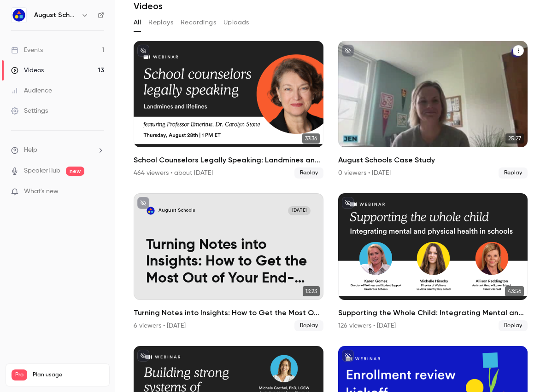 The height and width of the screenshot is (392, 546). Describe the element at coordinates (68, 375) in the screenshot. I see `span: Plan usage` at that location.